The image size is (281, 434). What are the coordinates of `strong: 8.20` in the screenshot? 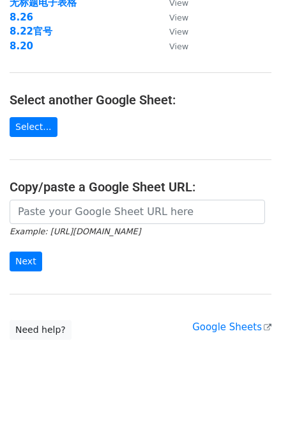 It's located at (21, 46).